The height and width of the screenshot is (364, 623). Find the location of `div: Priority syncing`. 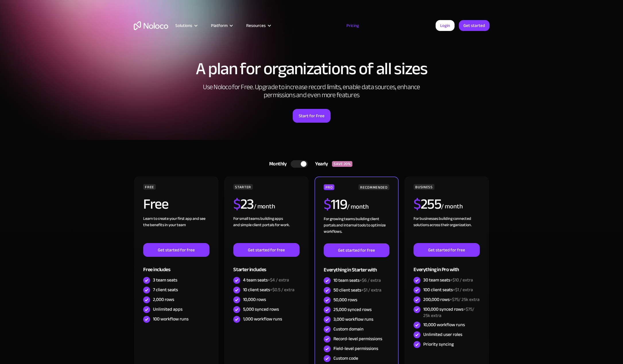

div: Priority syncing is located at coordinates (438, 344).